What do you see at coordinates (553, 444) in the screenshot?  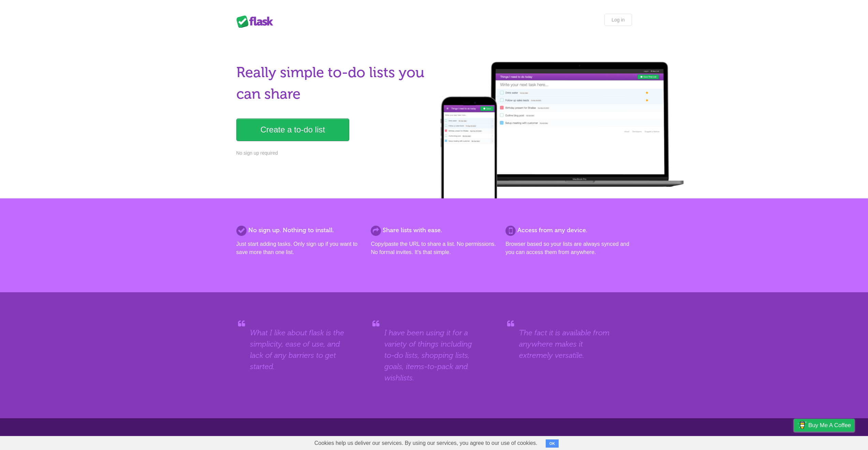 I see `button: OK` at bounding box center [553, 444].